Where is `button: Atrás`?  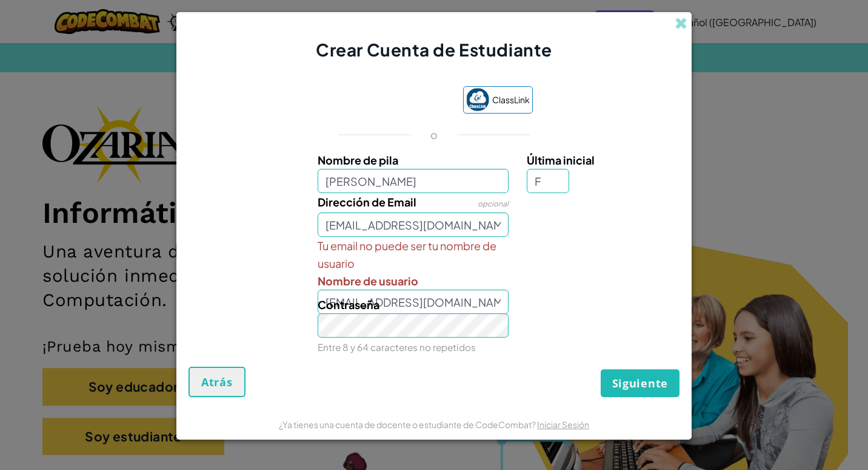 button: Atrás is located at coordinates (217, 382).